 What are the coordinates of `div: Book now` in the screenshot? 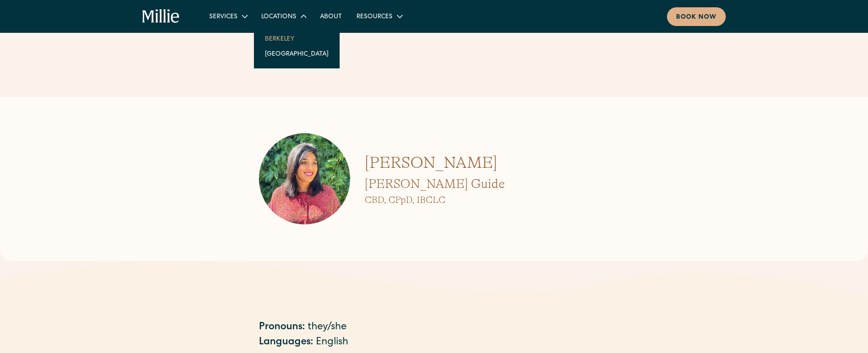 It's located at (696, 17).